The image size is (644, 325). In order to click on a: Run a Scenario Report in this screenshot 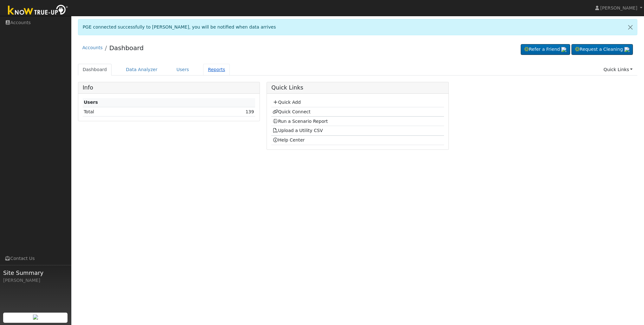, I will do `click(300, 121)`.